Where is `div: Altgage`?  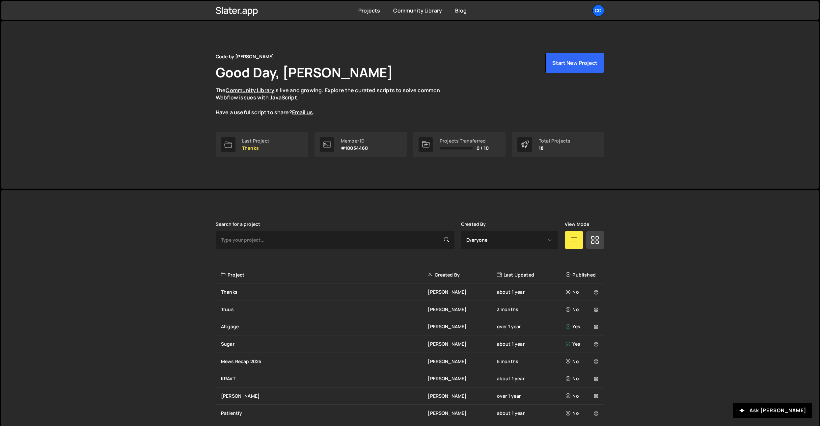 div: Altgage is located at coordinates (325, 327).